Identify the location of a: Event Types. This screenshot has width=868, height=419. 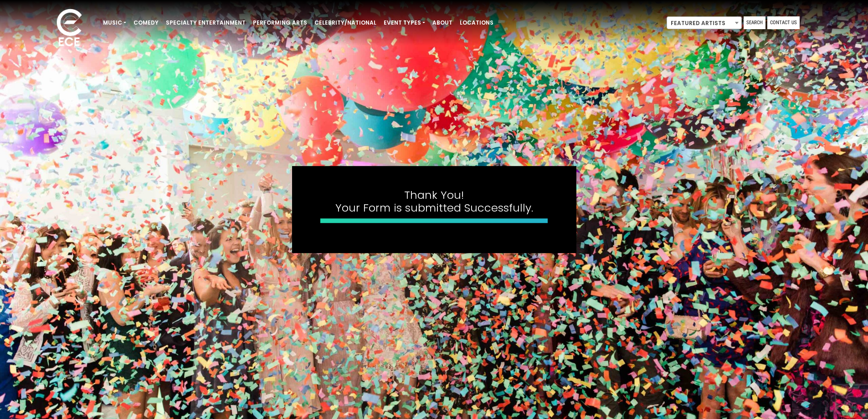
(404, 22).